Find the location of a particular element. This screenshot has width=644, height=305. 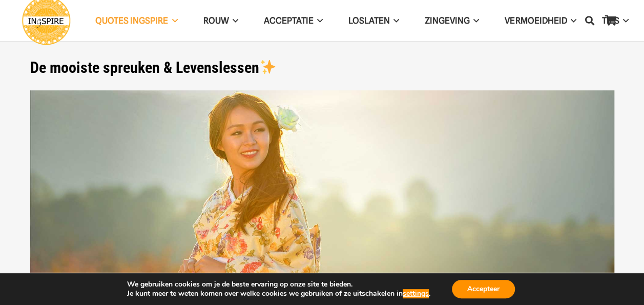

a: ZingevingZingeving Menu is located at coordinates (452, 21).